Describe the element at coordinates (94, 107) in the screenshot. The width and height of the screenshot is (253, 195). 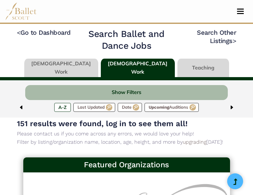
I see `label: Last Updated` at that location.